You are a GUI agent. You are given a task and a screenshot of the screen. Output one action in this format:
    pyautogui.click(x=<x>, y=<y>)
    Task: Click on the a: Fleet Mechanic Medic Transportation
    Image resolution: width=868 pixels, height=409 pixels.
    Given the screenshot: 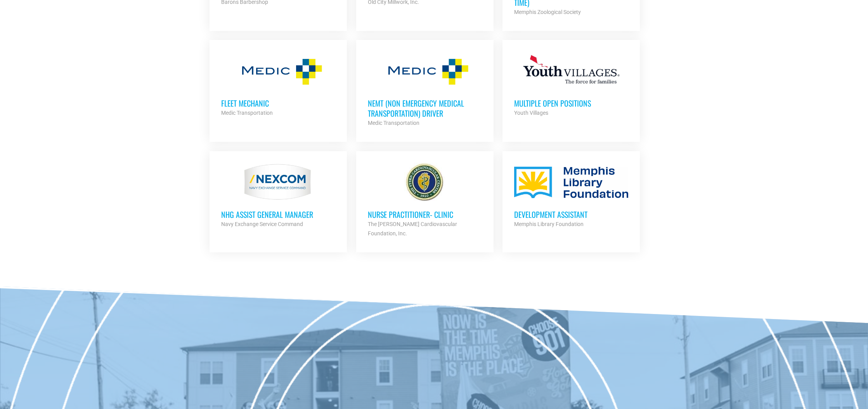 What is the action you would take?
    pyautogui.click(x=278, y=85)
    